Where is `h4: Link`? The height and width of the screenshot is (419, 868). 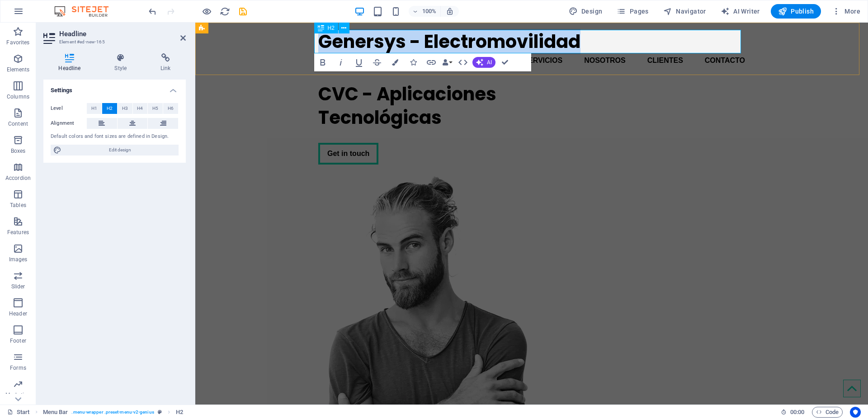 h4: Link is located at coordinates (165, 63).